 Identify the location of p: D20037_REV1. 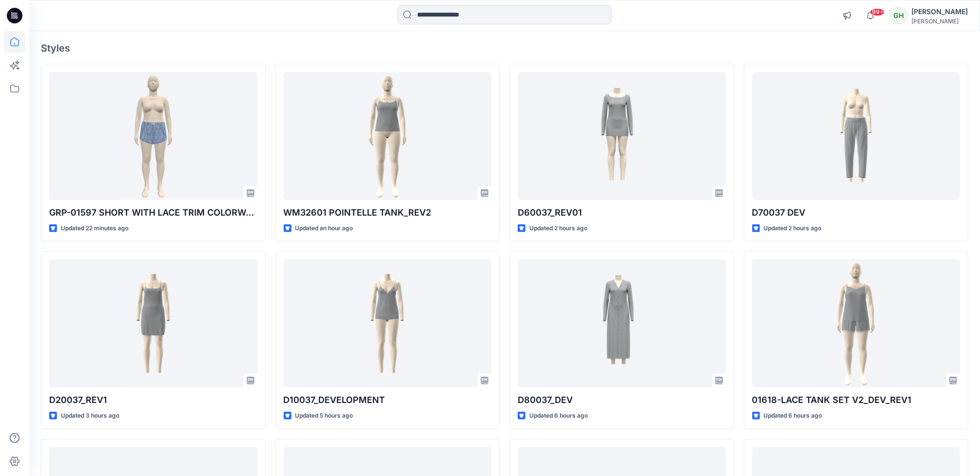
(153, 401).